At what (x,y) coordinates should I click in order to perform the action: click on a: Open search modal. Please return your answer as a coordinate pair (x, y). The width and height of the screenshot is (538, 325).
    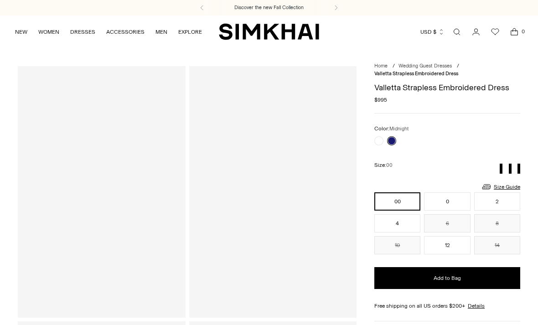
    Looking at the image, I should click on (457, 32).